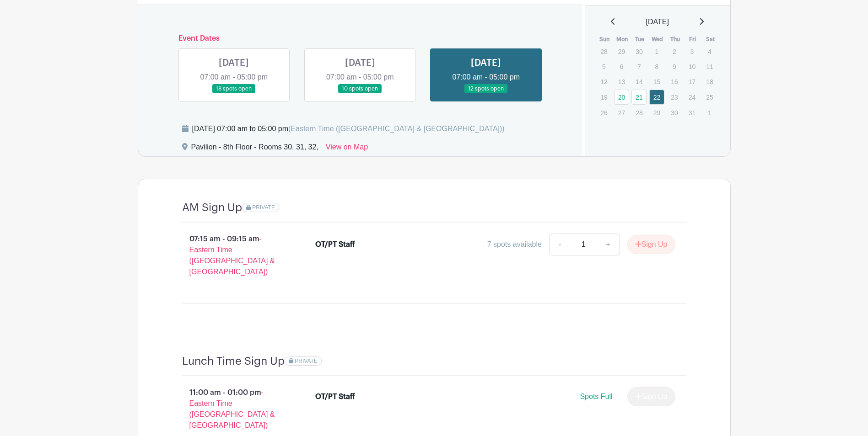  Describe the element at coordinates (622, 40) in the screenshot. I see `th: Mon` at that location.